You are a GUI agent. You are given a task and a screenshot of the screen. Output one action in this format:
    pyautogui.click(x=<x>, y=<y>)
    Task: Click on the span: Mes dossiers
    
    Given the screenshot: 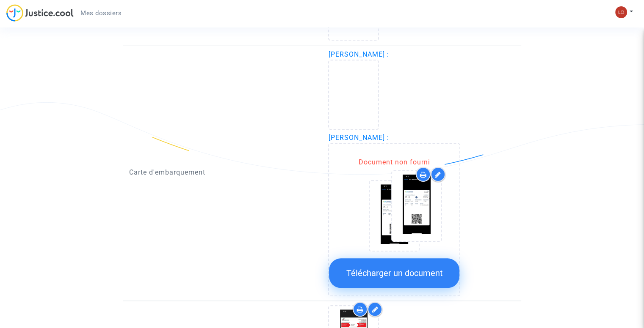 What is the action you would take?
    pyautogui.click(x=100, y=13)
    